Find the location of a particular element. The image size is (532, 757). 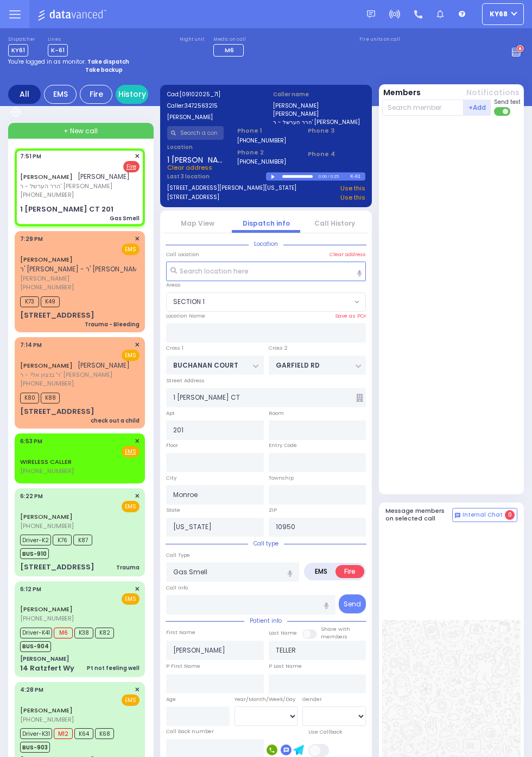

span: Driver-K31 is located at coordinates (36, 733).